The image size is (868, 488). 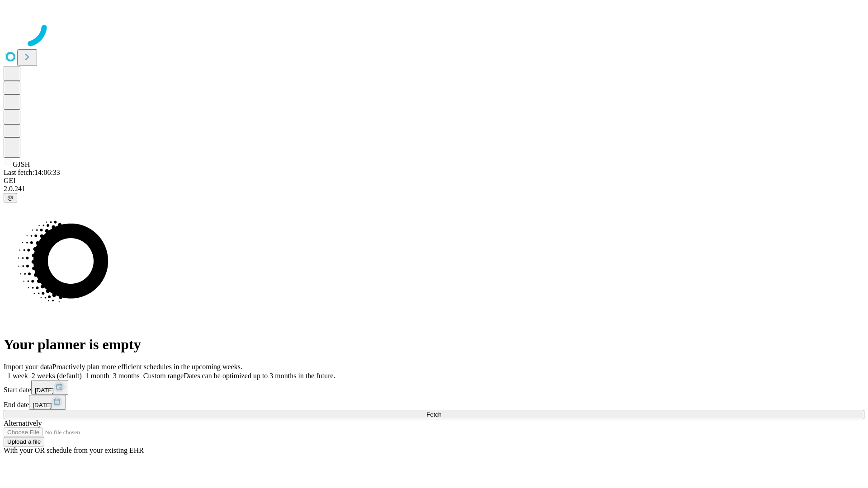 What do you see at coordinates (31, 172) in the screenshot?
I see `span: Last fetch: 14:06:33` at bounding box center [31, 172].